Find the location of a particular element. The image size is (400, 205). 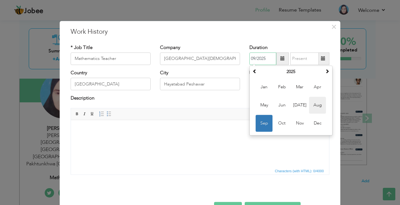

label: City is located at coordinates (164, 73).